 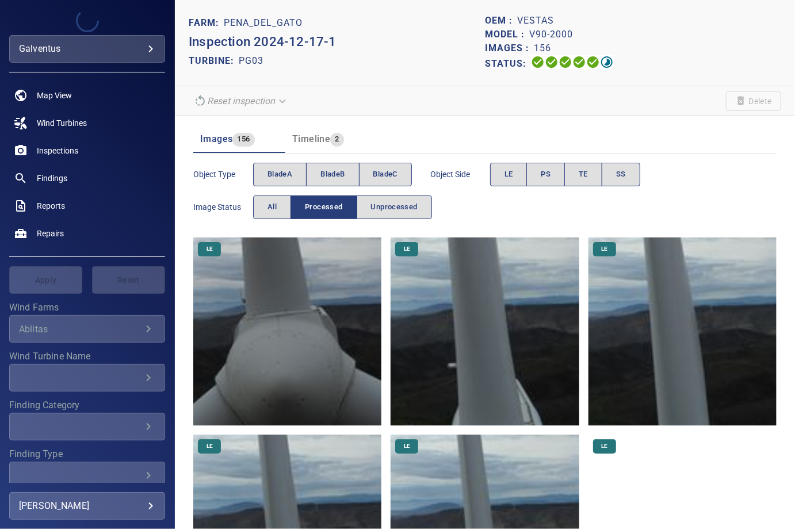 What do you see at coordinates (543, 48) in the screenshot?
I see `p: 156` at bounding box center [543, 48].